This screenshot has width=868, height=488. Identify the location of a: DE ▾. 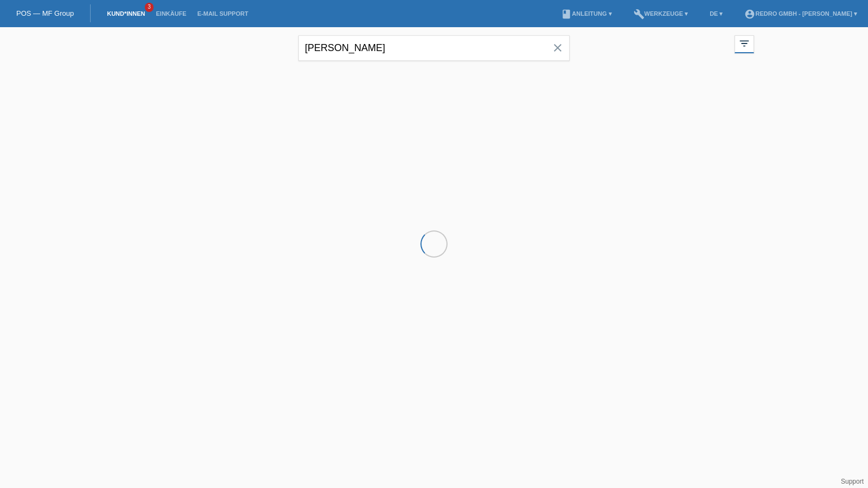
(716, 14).